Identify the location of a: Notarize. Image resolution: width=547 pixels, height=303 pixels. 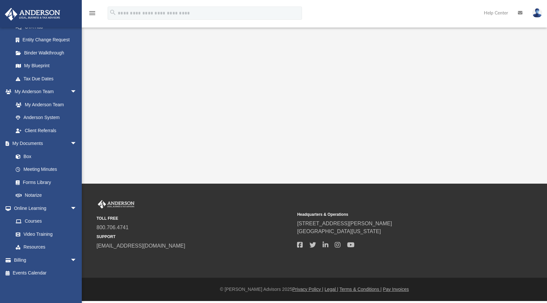
(46, 195).